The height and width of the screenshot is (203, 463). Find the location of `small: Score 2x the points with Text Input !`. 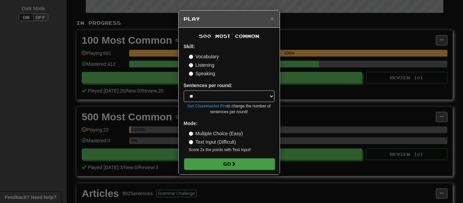

small: Score 2x the points with Text Input ! is located at coordinates (232, 150).